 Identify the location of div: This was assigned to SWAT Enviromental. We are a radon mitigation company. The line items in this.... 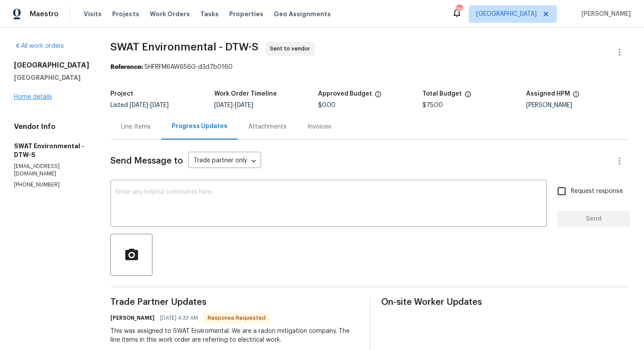
(235, 335).